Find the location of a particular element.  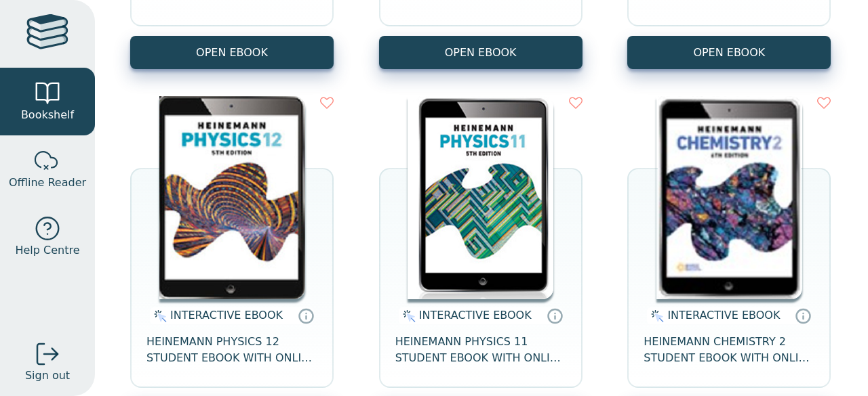

span: Offline Reader is located at coordinates (48, 183).